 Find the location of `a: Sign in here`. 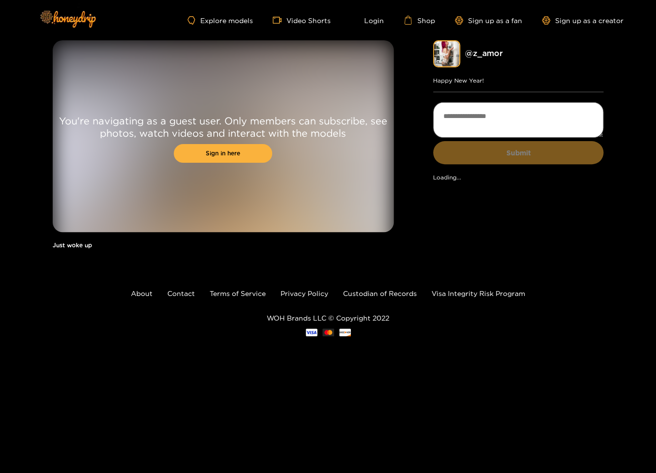

a: Sign in here is located at coordinates (223, 154).